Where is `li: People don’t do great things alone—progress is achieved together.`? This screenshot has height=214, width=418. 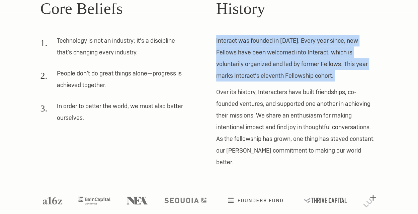
li: People don’t do great things alone—progress is achieved together. is located at coordinates (114, 82).